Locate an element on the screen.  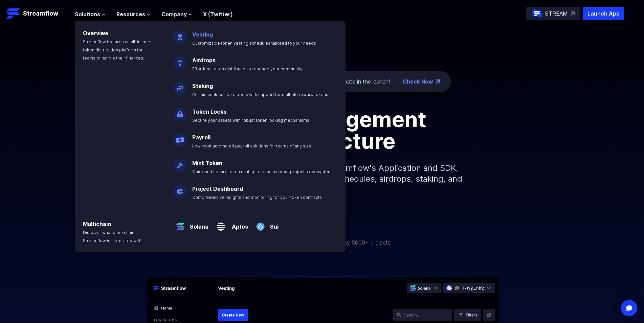
img: Streamflow Logo is located at coordinates (13, 13).